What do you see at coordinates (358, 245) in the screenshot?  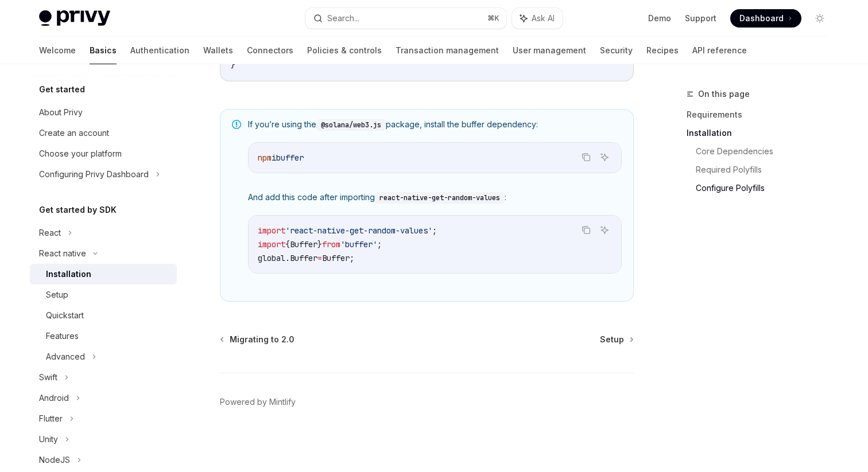 I see `span: 'buffer'` at bounding box center [358, 245].